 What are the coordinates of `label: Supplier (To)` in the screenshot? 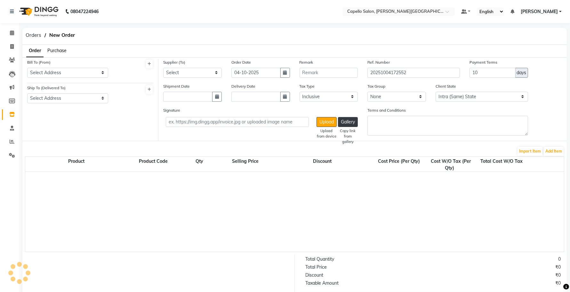 It's located at (174, 62).